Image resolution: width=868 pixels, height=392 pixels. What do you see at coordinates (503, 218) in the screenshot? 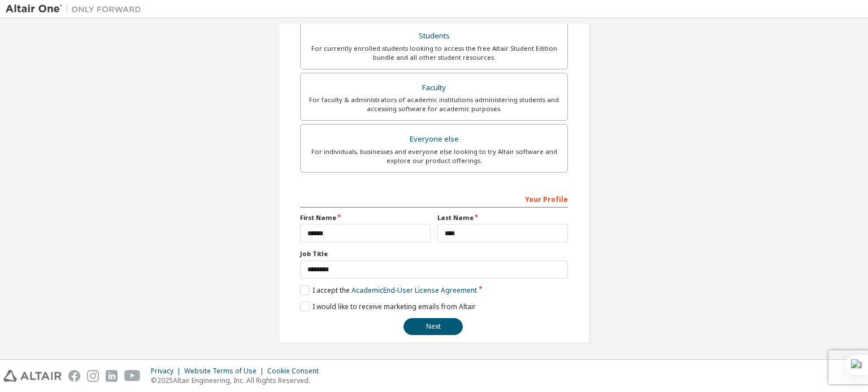
I see `label: Last Name` at bounding box center [503, 218].